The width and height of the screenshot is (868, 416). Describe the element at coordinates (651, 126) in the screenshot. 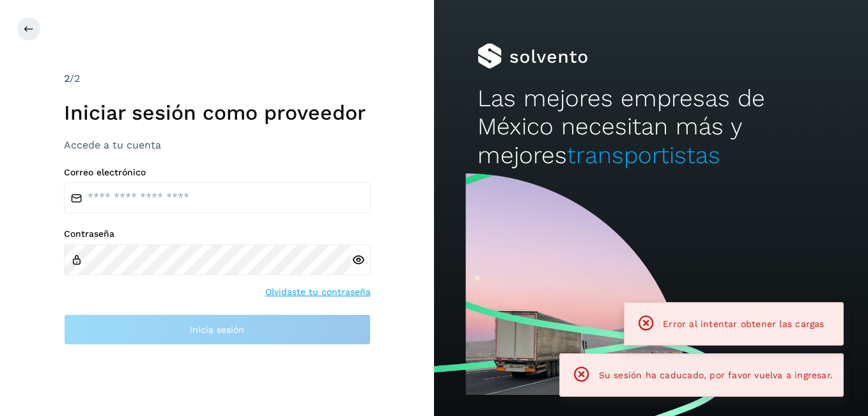

I see `h2: Las mejores empresas de México necesitan más y mejores` at that location.